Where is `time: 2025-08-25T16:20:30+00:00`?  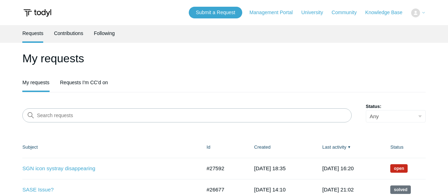
time: 2025-08-25T16:20:30+00:00 is located at coordinates (338, 168).